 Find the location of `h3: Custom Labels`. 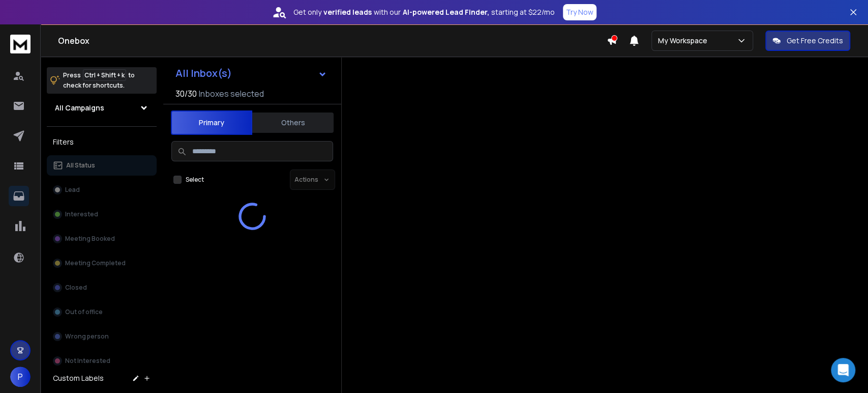

h3: Custom Labels is located at coordinates (79, 378).